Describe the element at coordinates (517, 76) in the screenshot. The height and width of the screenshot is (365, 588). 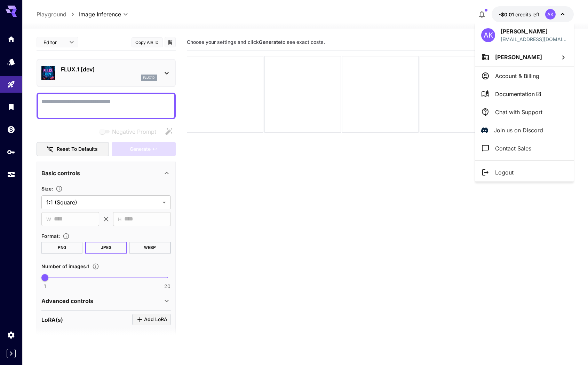
I see `p: Account & Billing` at that location.